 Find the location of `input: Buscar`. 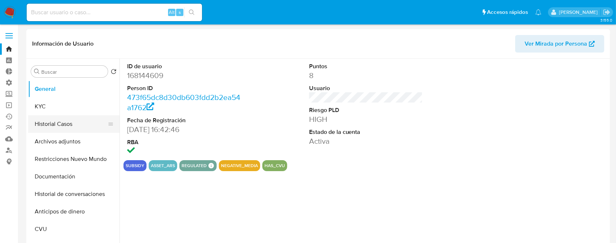

input: Buscar is located at coordinates (73, 72).